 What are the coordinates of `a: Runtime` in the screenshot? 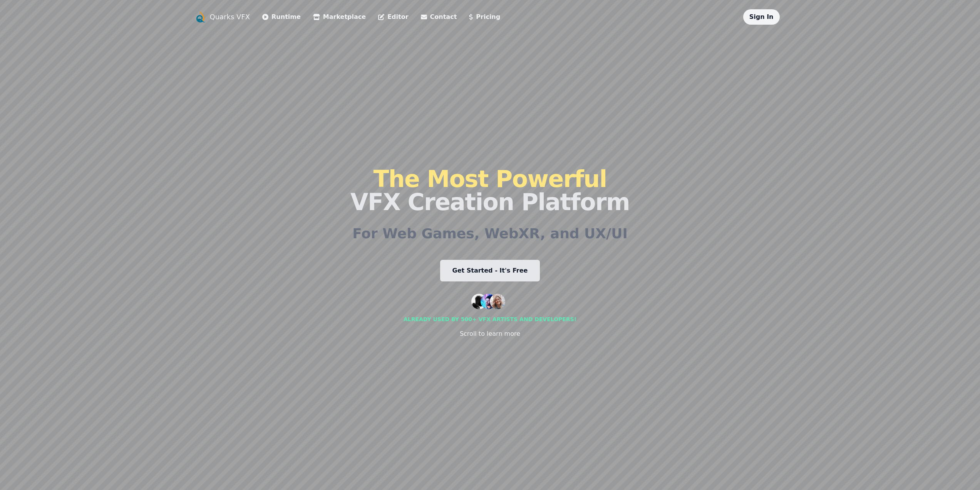 It's located at (281, 17).